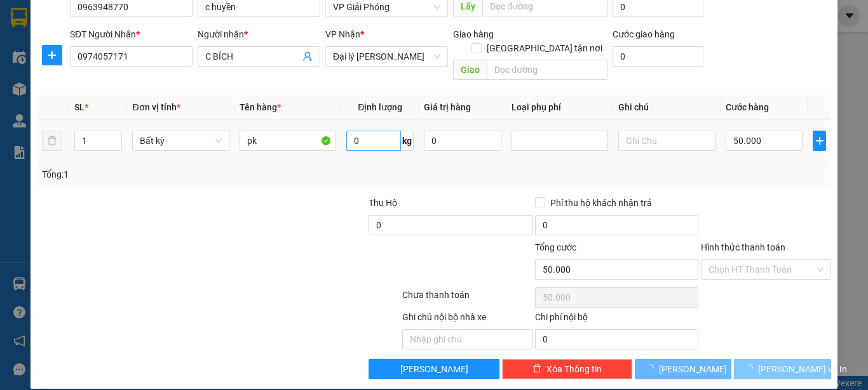 This screenshot has width=868, height=390. I want to click on span: VP Nhận, so click(343, 34).